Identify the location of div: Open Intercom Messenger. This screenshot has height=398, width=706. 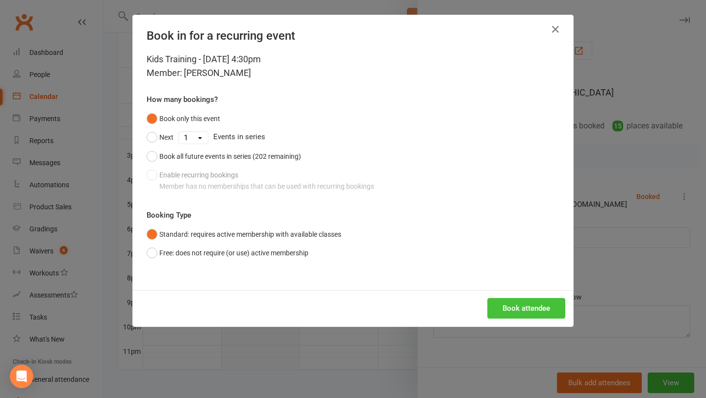
(22, 376).